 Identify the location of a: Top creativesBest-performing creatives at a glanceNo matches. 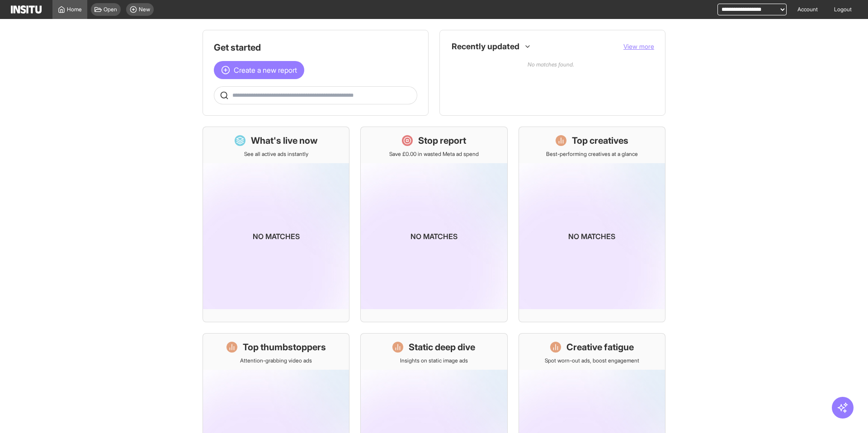
(592, 224).